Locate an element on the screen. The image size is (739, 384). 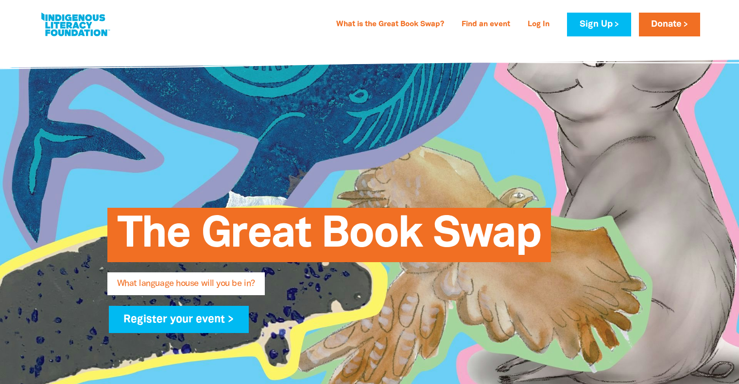
a: Sign Up is located at coordinates (598, 24).